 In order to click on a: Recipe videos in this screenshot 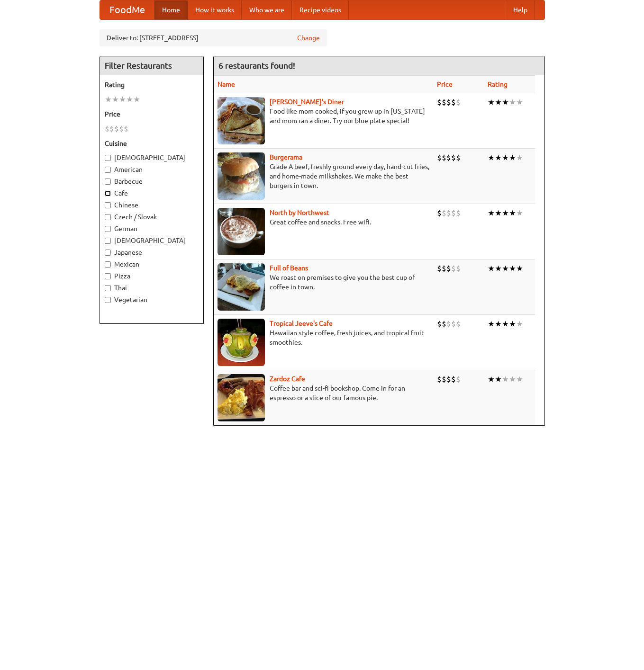, I will do `click(321, 10)`.